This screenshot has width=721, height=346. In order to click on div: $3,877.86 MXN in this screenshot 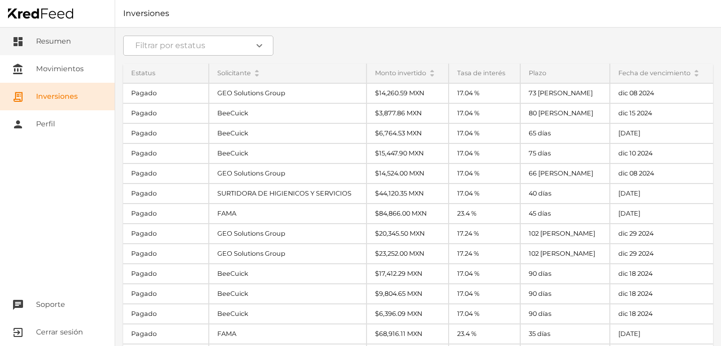, I will do `click(408, 113)`.